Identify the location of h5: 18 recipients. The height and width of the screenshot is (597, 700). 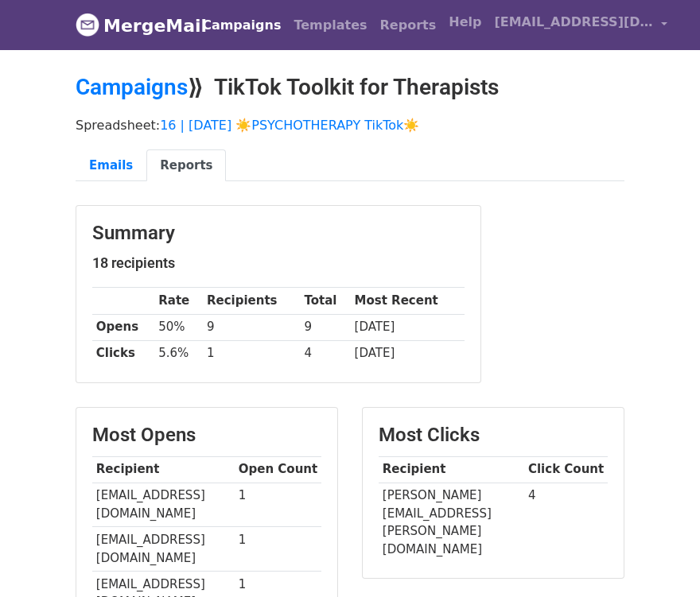
(279, 263).